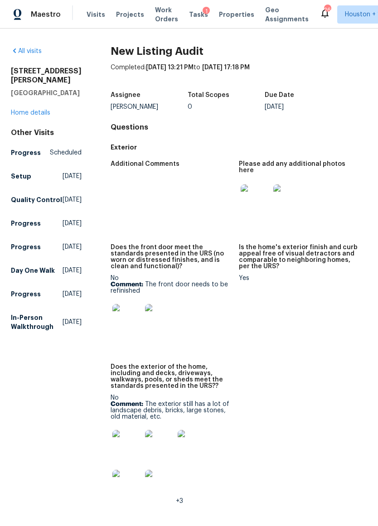 The image size is (378, 526). What do you see at coordinates (299, 278) in the screenshot?
I see `div: Yes` at bounding box center [299, 278].